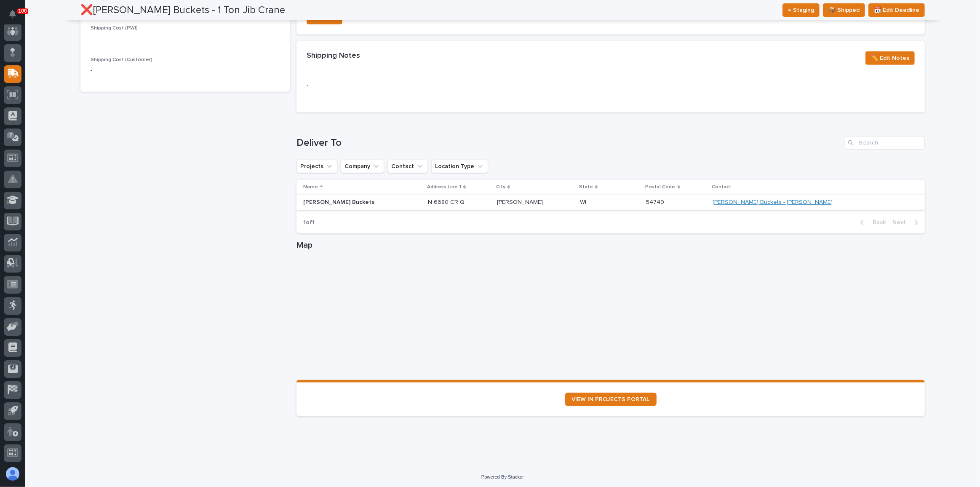 This screenshot has height=487, width=980. I want to click on span: ← Staging, so click(801, 10).